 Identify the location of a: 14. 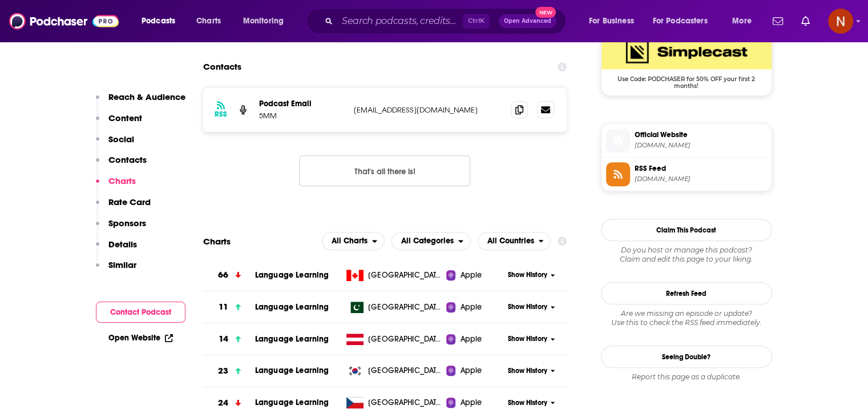
(229, 339).